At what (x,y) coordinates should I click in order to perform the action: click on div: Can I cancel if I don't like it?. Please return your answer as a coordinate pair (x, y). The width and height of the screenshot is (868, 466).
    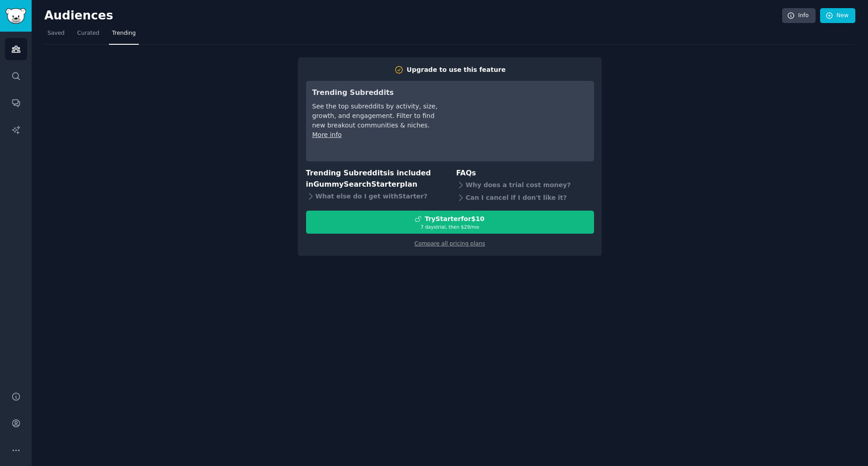
    Looking at the image, I should click on (525, 198).